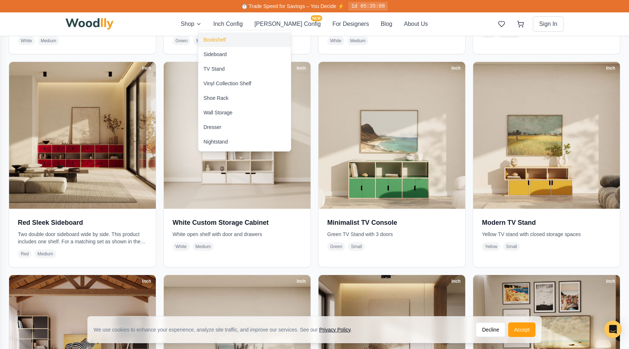 Image resolution: width=629 pixels, height=349 pixels. Describe the element at coordinates (214, 69) in the screenshot. I see `div: TV Stand` at that location.